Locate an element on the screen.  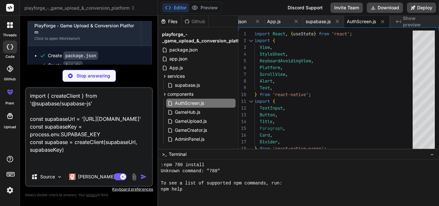
span: GameHub.js is located at coordinates (188, 112).